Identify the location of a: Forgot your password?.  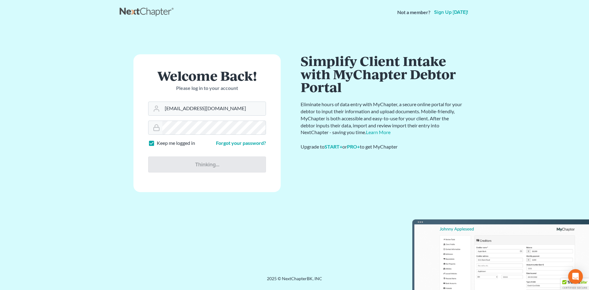
(241, 143).